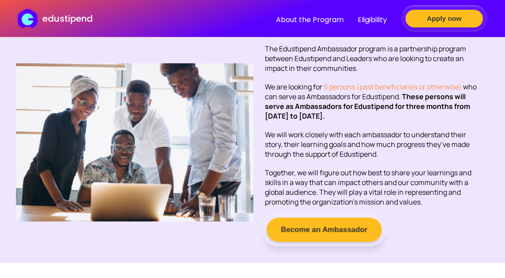 The width and height of the screenshot is (505, 278). What do you see at coordinates (310, 19) in the screenshot?
I see `a: About the Program` at bounding box center [310, 19].